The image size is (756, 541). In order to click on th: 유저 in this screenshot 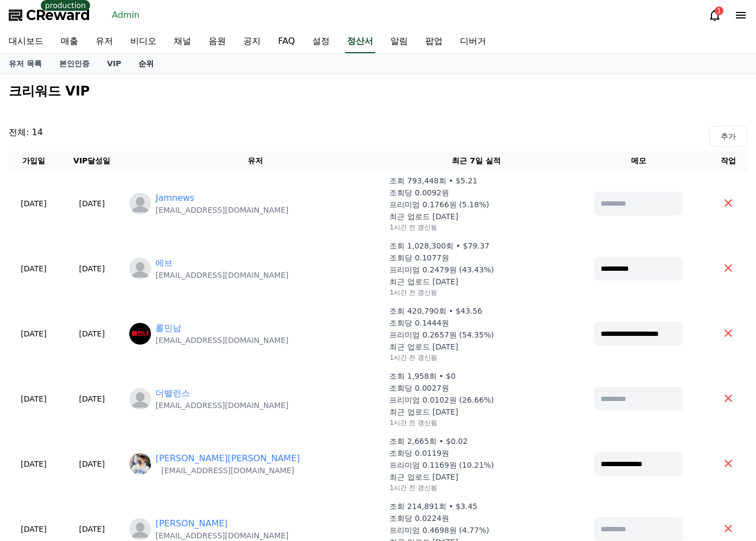, I will do `click(255, 161)`.